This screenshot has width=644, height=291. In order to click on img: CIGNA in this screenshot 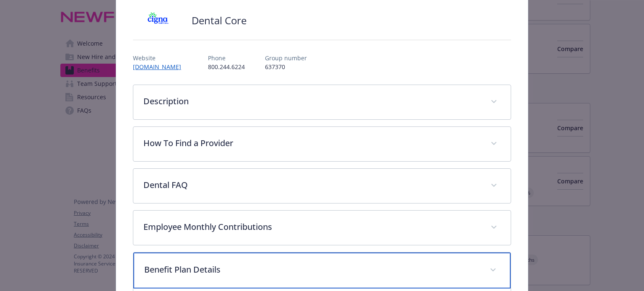, I will do `click(158, 20)`.